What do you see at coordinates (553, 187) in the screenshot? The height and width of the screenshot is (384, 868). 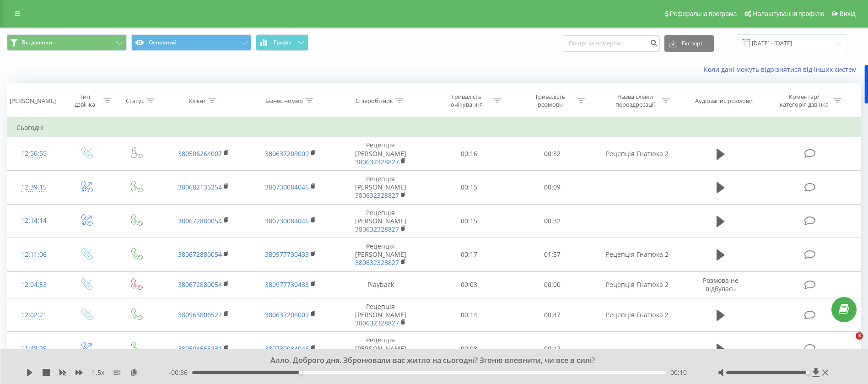 I see `td: 00:09` at bounding box center [553, 187].